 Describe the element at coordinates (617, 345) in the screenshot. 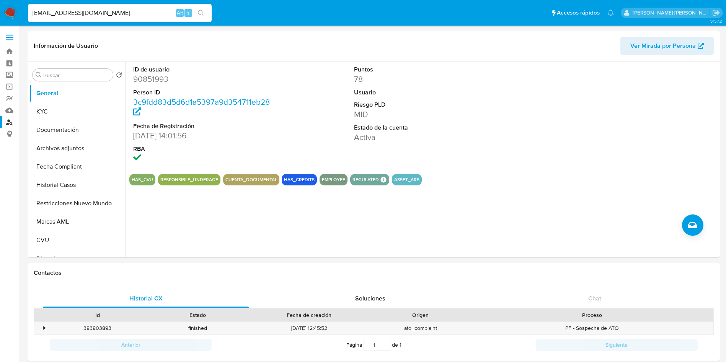

I see `button: Siguiente` at that location.